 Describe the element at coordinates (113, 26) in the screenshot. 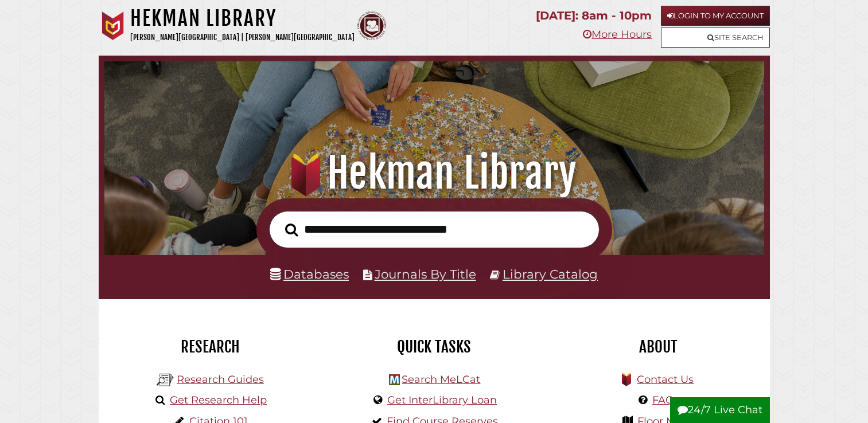

I see `img: Calvin University` at that location.